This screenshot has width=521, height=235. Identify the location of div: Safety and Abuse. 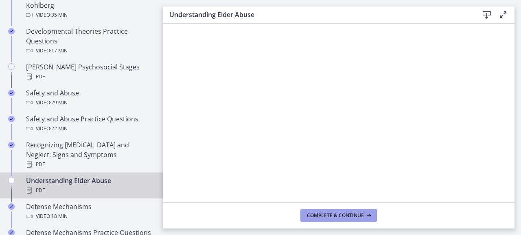
(89, 98).